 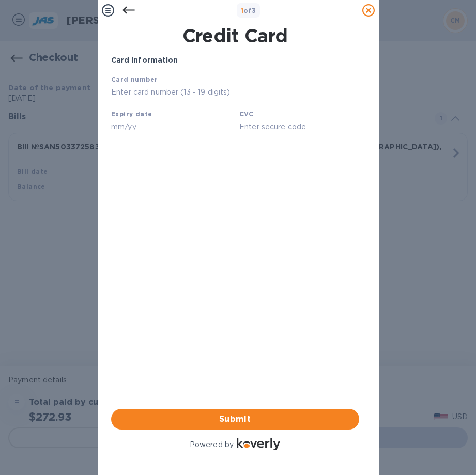 I want to click on b: Card Information, so click(x=145, y=60).